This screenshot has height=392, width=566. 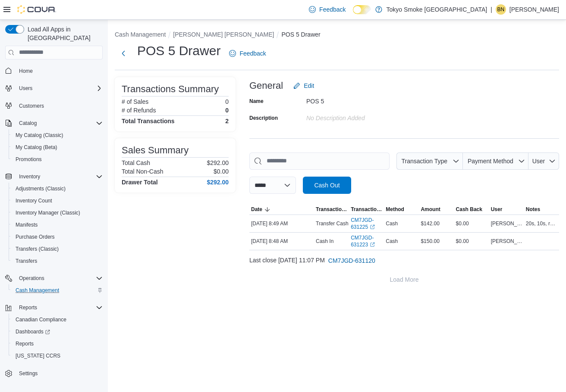 What do you see at coordinates (28, 373) in the screenshot?
I see `a: Settings` at bounding box center [28, 373].